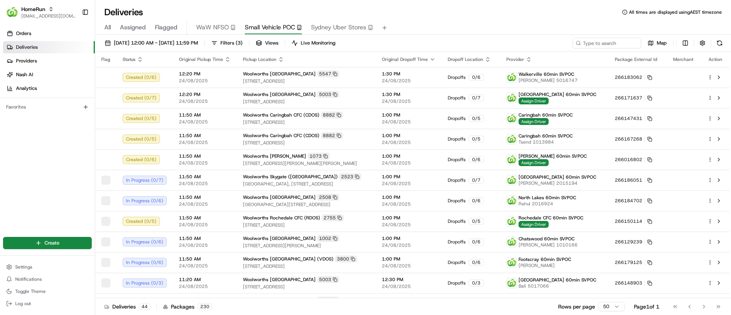 The width and height of the screenshot is (731, 315). I want to click on button: 266016802, so click(634, 160).